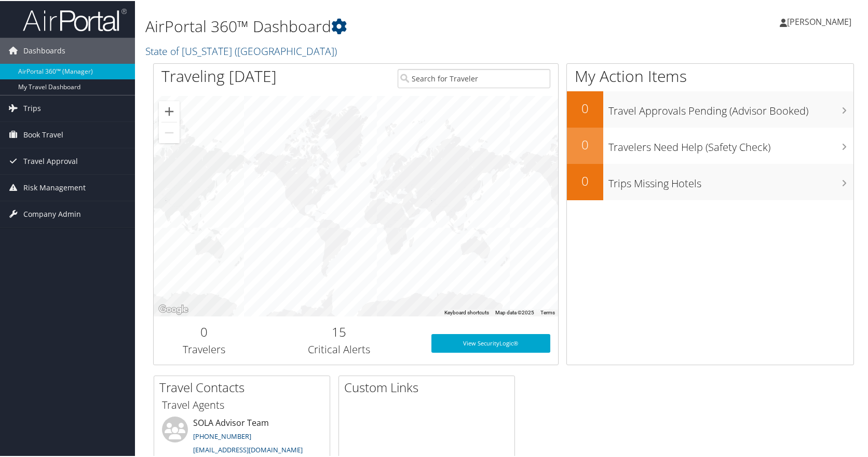 The width and height of the screenshot is (868, 457). I want to click on input: Search for Traveler, so click(474, 77).